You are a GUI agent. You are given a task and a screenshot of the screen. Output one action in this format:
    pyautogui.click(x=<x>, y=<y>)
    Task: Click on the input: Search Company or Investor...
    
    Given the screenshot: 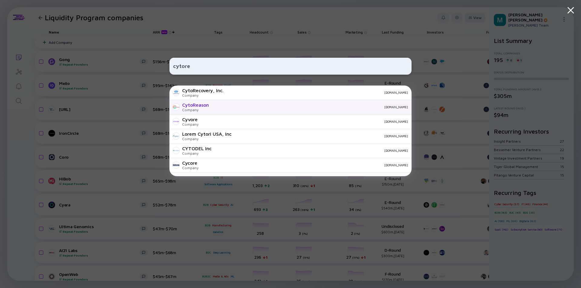 What is the action you would take?
    pyautogui.click(x=291, y=66)
    